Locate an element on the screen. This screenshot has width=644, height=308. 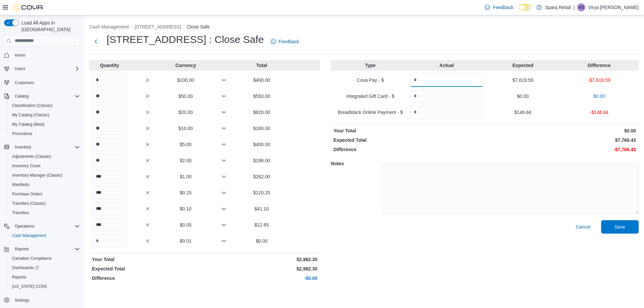
button: Manifests is located at coordinates (45, 185).